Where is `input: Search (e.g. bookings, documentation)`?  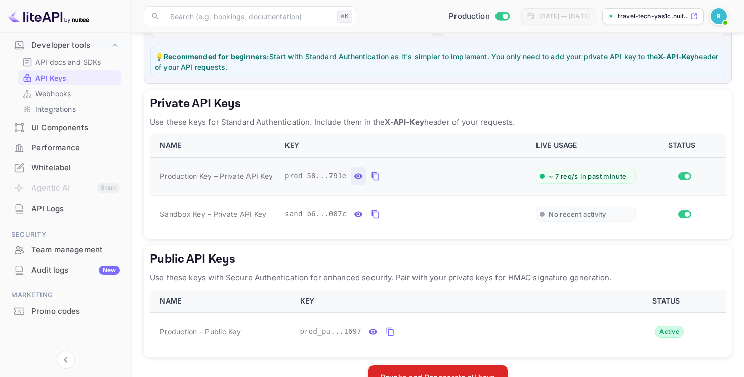
input: Search (e.g. bookings, documentation) is located at coordinates (249, 16).